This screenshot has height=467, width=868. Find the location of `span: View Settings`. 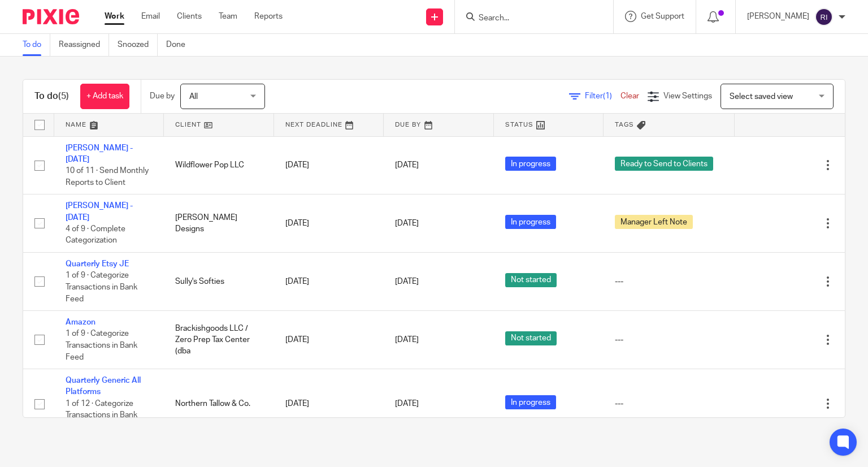

span: View Settings is located at coordinates (688, 96).